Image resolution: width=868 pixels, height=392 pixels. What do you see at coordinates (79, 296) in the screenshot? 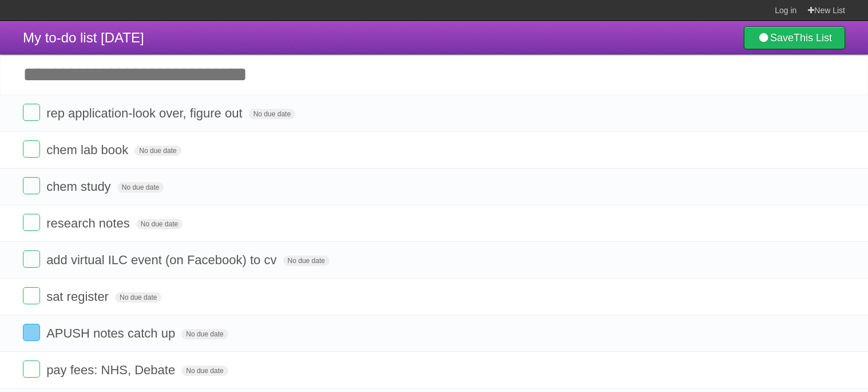
I see `span: sat register` at bounding box center [79, 296].